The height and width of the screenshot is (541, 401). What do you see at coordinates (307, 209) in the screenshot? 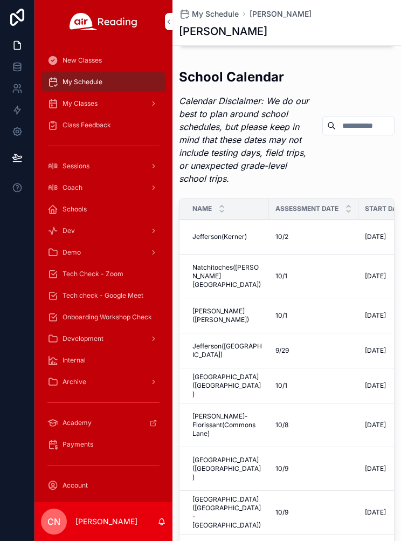
I see `span: Assessment Date` at bounding box center [307, 209].